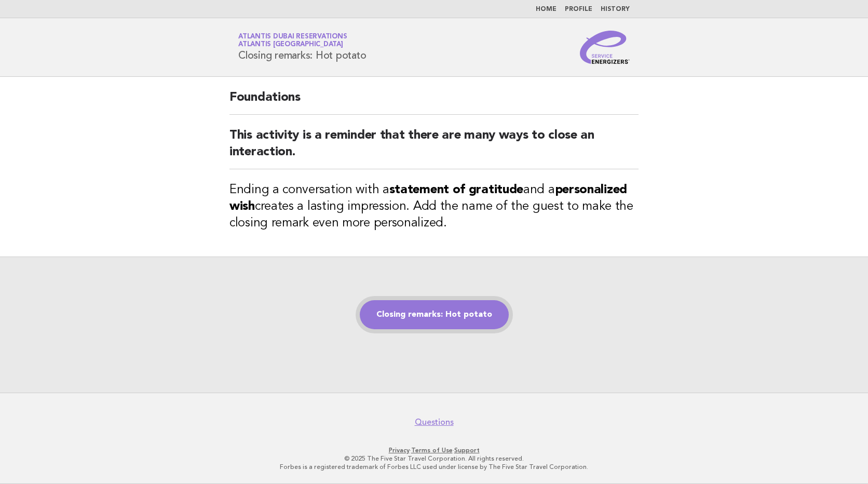 The image size is (868, 484). I want to click on strong: statement of gratitude, so click(456, 190).